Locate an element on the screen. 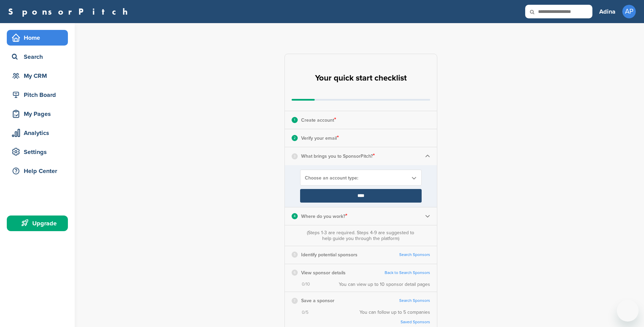  div: My Pages is located at coordinates (39, 113).